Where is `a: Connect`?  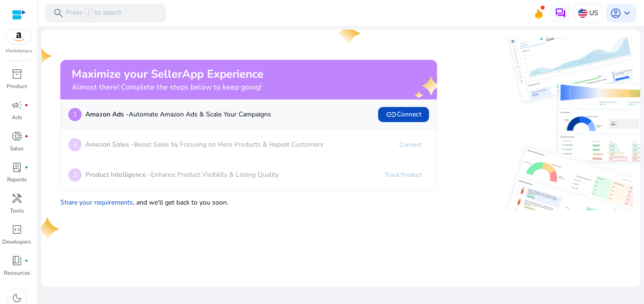
a: Connect is located at coordinates (410, 145).